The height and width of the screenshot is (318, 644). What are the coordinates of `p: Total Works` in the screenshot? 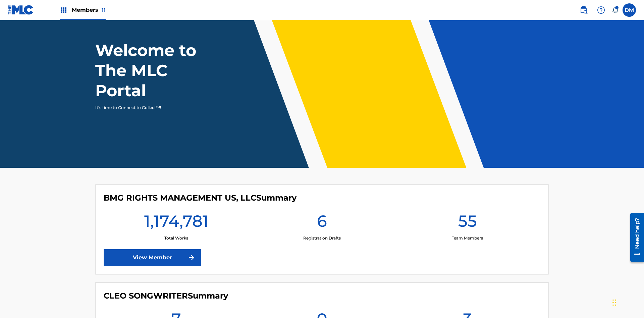 It's located at (176, 238).